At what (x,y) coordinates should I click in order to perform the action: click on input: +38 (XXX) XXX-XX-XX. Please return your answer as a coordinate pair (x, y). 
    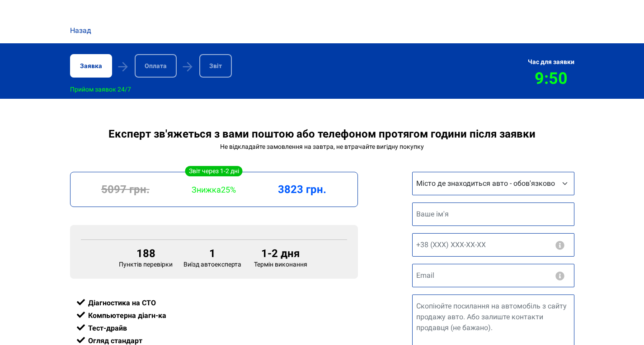
    Looking at the image, I should click on (493, 245).